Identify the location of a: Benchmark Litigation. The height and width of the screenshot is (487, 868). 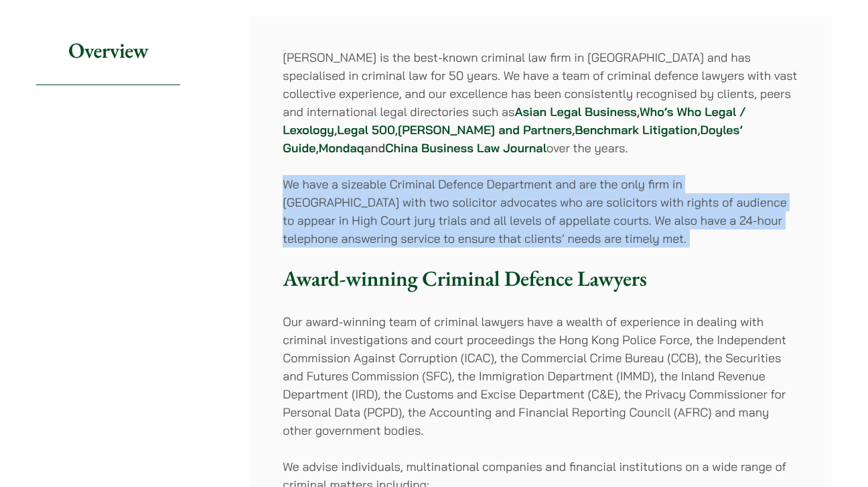
(636, 130).